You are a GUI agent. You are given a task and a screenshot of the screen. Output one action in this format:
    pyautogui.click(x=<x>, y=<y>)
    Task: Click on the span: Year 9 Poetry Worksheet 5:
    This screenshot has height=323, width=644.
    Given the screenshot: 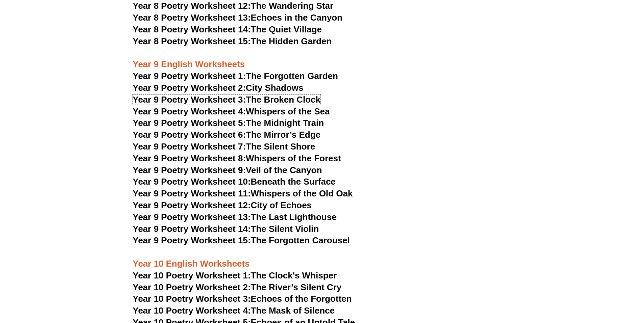 What is the action you would take?
    pyautogui.click(x=189, y=123)
    